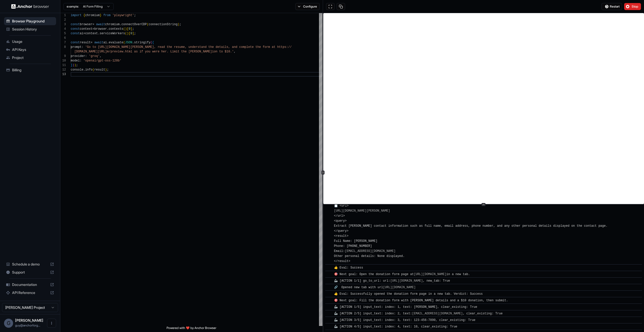  I want to click on button: Open in full screen, so click(330, 6).